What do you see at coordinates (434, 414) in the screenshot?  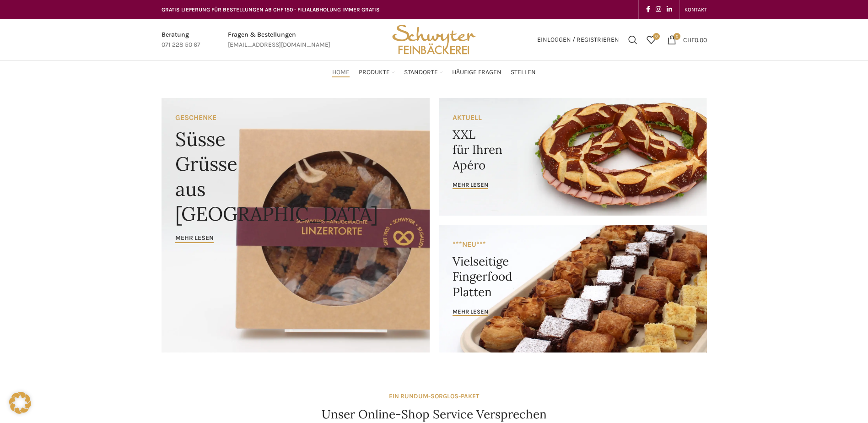 I see `h4: Unser Online-Shop Service Versprechen` at bounding box center [434, 414].